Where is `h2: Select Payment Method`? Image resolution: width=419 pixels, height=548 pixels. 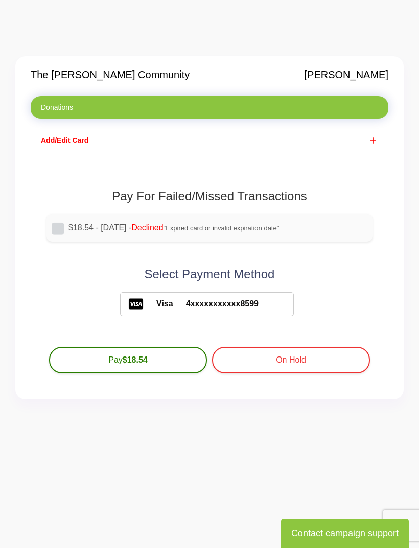
h2: Select Payment Method is located at coordinates (209, 274).